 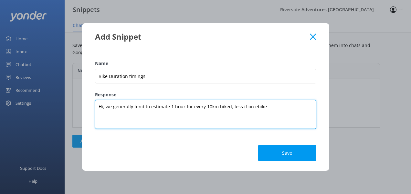 I want to click on textarea: Hi, we generally tend to estimate 1 hour for every 10km biked, less if on ebike, so click(x=205, y=115).